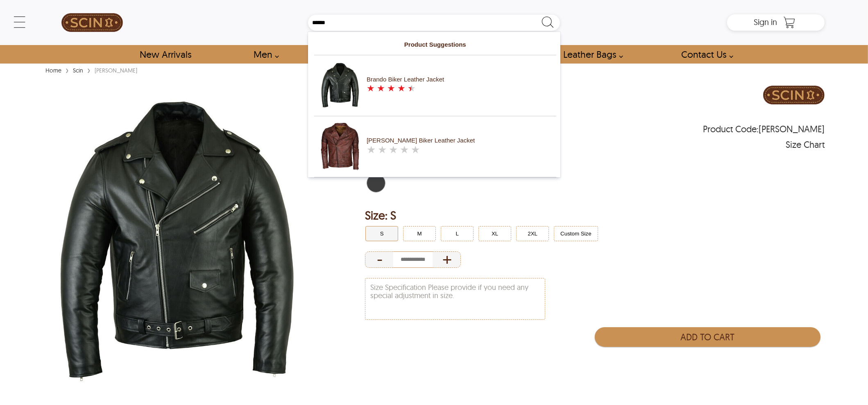 The height and width of the screenshot is (405, 868). What do you see at coordinates (708, 337) in the screenshot?
I see `button: Add to Cart` at bounding box center [708, 337].